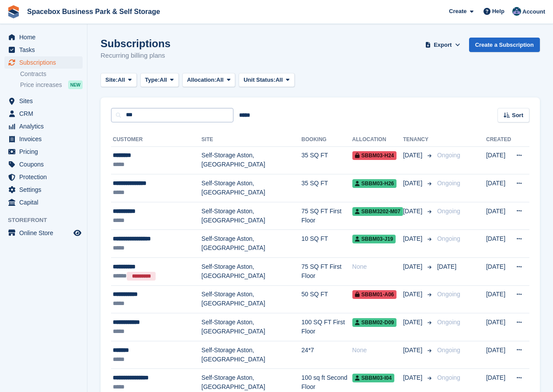 This screenshot has height=392, width=553. What do you see at coordinates (159, 80) in the screenshot?
I see `button: Type: All` at bounding box center [159, 80].